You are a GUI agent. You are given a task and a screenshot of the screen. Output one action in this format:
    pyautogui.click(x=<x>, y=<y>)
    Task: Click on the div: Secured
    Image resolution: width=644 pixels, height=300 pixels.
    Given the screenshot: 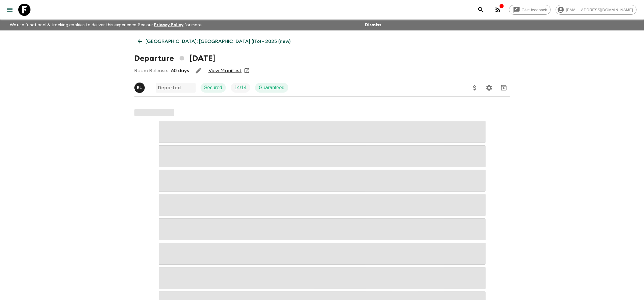 What is the action you would take?
    pyautogui.click(x=213, y=87)
    